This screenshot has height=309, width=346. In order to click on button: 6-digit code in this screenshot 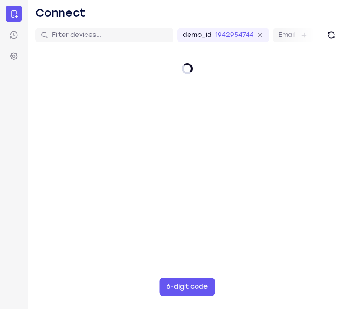, I will do `click(187, 287)`.